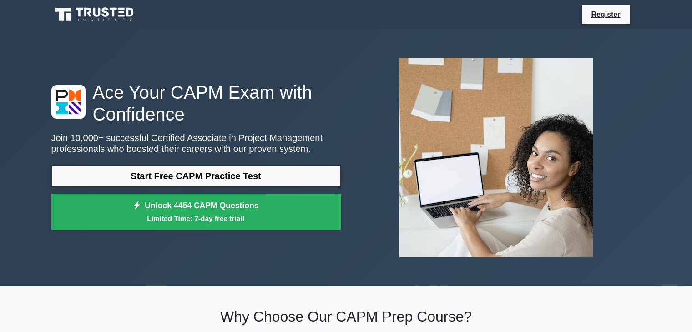 The width and height of the screenshot is (692, 332). I want to click on h1: Ace Your CAPM Exam with Confidence, so click(196, 103).